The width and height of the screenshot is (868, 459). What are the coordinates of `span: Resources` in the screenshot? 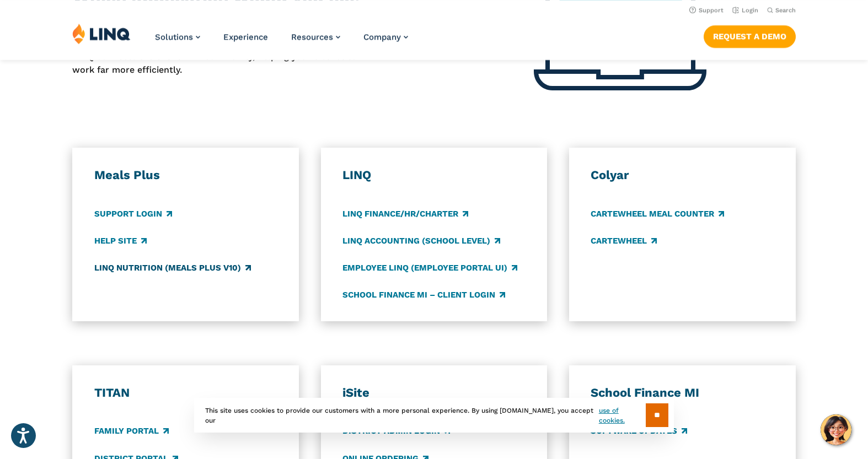 It's located at (313, 37).